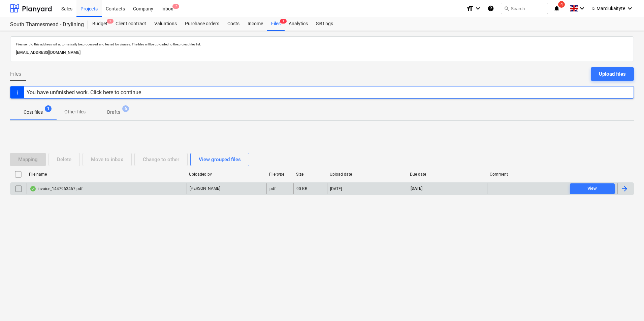 Image resolution: width=644 pixels, height=321 pixels. I want to click on p: Drafts, so click(114, 112).